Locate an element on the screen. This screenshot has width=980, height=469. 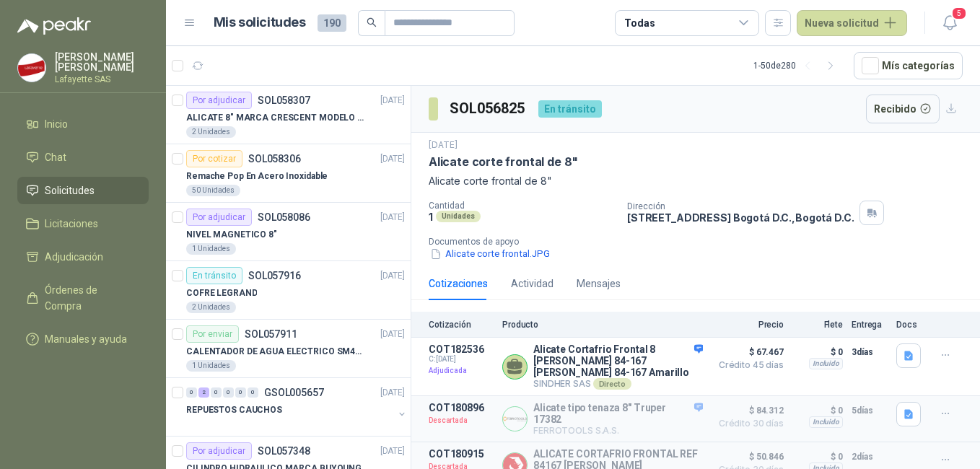
p: Flete is located at coordinates (818, 325).